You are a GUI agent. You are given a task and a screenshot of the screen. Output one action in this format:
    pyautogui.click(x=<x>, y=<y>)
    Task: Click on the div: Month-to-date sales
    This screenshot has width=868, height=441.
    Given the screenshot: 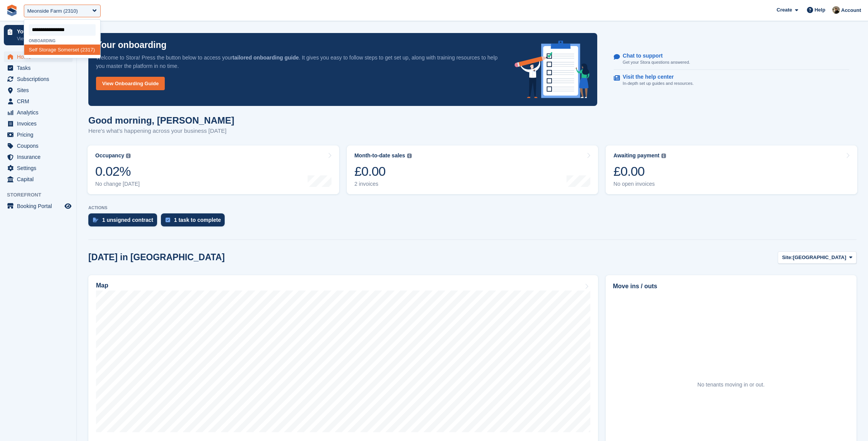 What is the action you would take?
    pyautogui.click(x=380, y=155)
    